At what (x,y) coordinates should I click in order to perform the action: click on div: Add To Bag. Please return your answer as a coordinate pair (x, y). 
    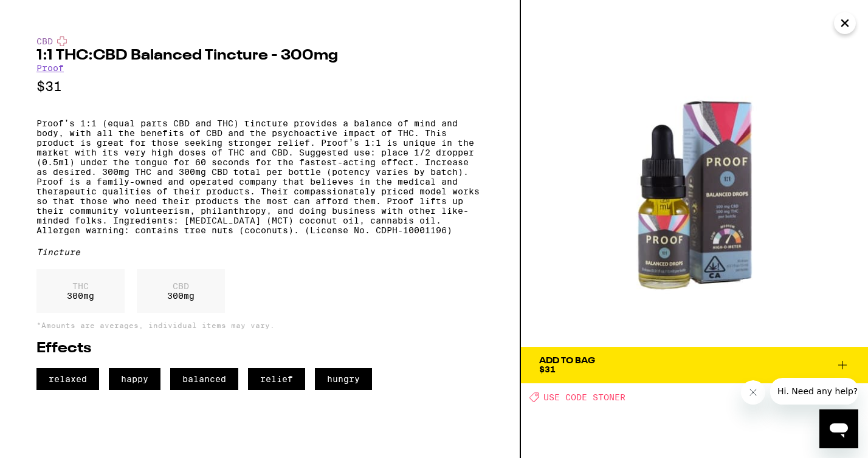
    Looking at the image, I should click on (567, 362).